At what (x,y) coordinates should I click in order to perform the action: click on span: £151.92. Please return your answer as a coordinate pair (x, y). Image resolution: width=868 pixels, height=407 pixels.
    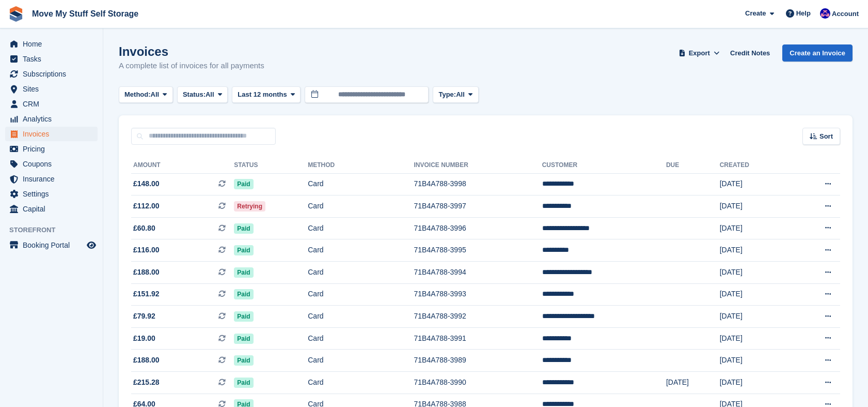
    Looking at the image, I should click on (146, 293).